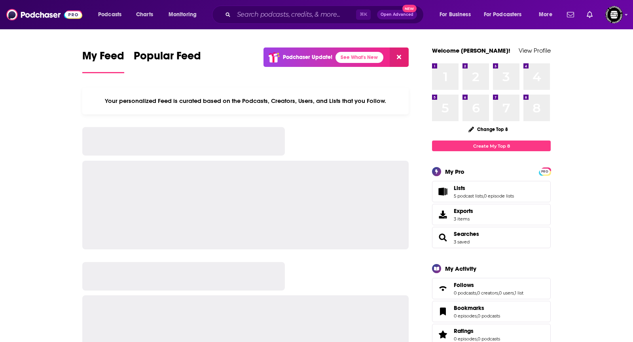 Image resolution: width=633 pixels, height=342 pixels. I want to click on a: 0 creators, so click(487, 293).